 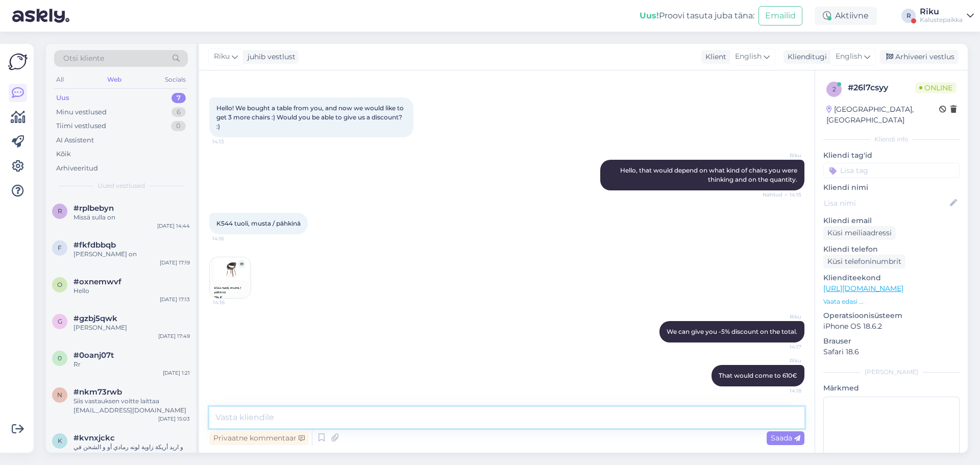 What do you see at coordinates (132, 364) in the screenshot?
I see `div: Rr` at bounding box center [132, 364].